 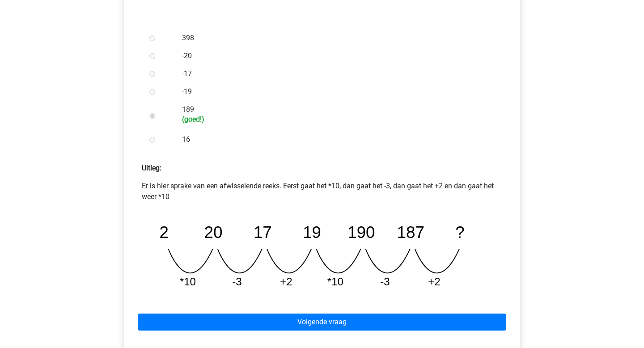 What do you see at coordinates (337, 140) in the screenshot?
I see `label: 16` at bounding box center [337, 140].